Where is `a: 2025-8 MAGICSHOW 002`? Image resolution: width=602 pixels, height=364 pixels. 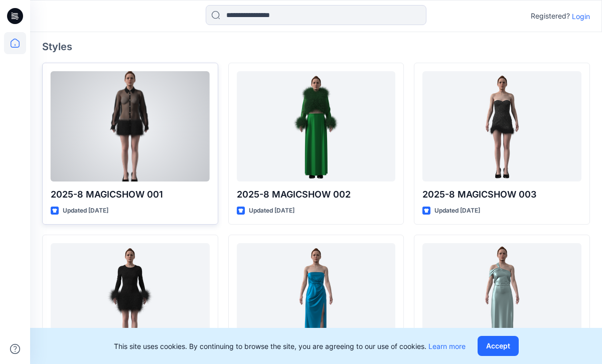 a: 2025-8 MAGICSHOW 002 is located at coordinates (316, 126).